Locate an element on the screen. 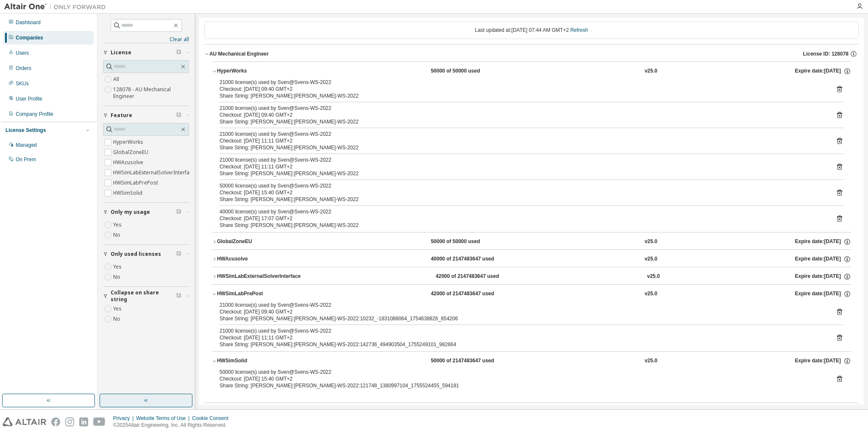 The image size is (868, 434). div: Users is located at coordinates (22, 53).